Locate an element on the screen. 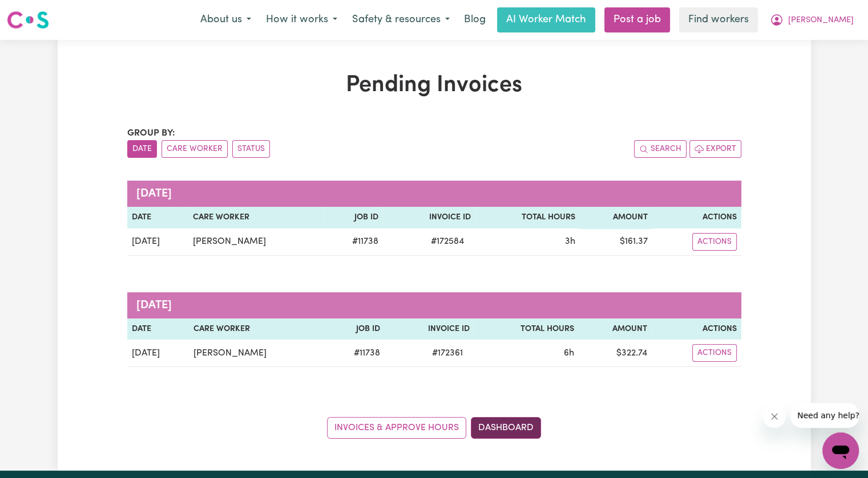  button: sort invoices by care worker is located at coordinates (194, 149).